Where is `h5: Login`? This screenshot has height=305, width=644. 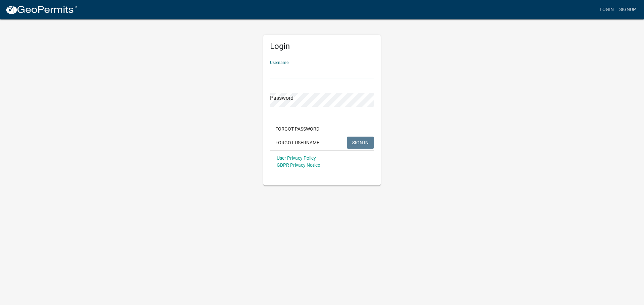 h5: Login is located at coordinates (322, 46).